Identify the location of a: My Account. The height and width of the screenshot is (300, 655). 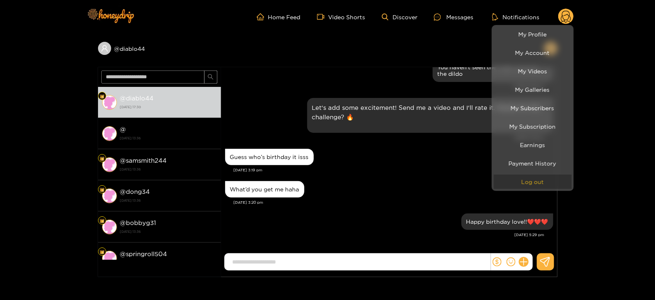
(533, 52).